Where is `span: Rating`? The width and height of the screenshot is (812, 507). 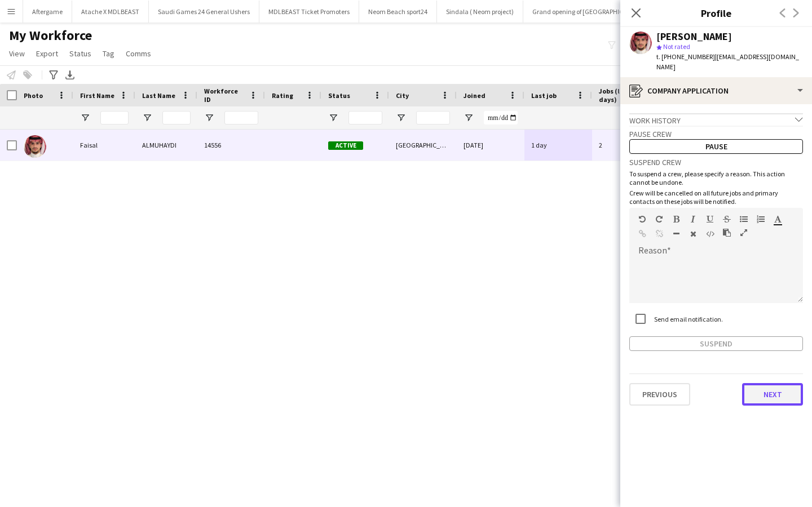
span: Rating is located at coordinates (283, 95).